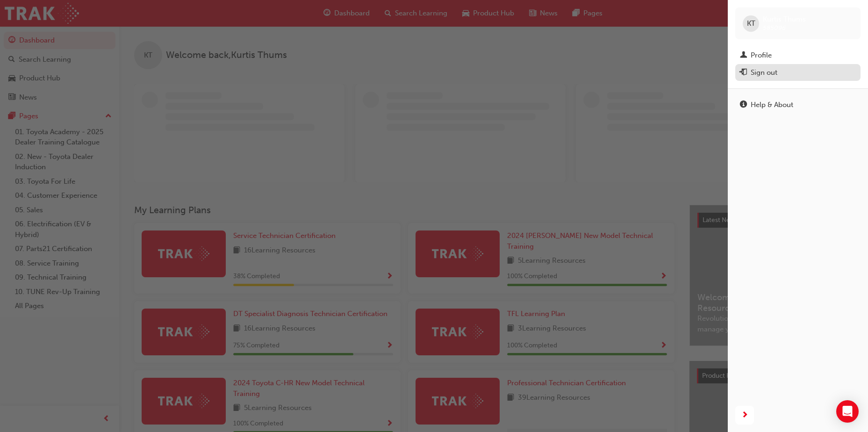 The width and height of the screenshot is (868, 432). Describe the element at coordinates (743, 73) in the screenshot. I see `span: exit-icon` at that location.